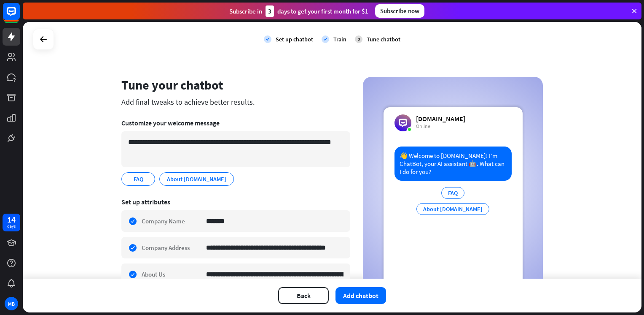 The height and width of the screenshot is (315, 644). I want to click on div: 14, so click(12, 219).